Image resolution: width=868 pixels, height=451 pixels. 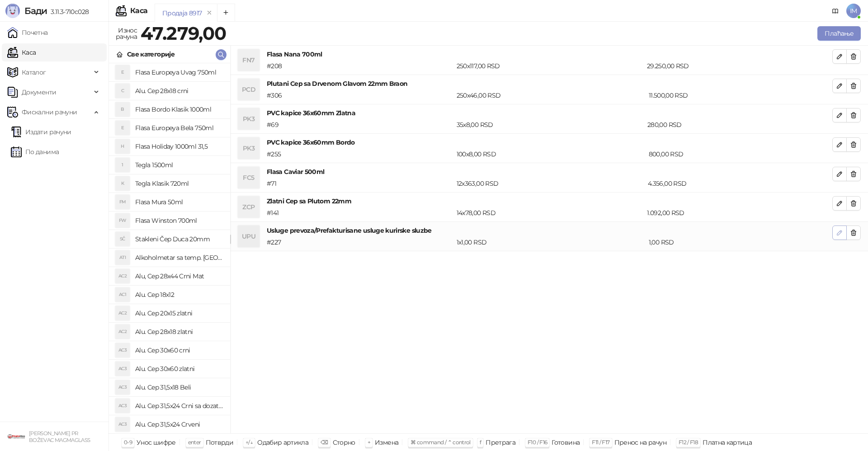 I want to click on h4: Usluge prevoza/Prefakturisane usluge kurirske sluzbe, so click(x=549, y=230).